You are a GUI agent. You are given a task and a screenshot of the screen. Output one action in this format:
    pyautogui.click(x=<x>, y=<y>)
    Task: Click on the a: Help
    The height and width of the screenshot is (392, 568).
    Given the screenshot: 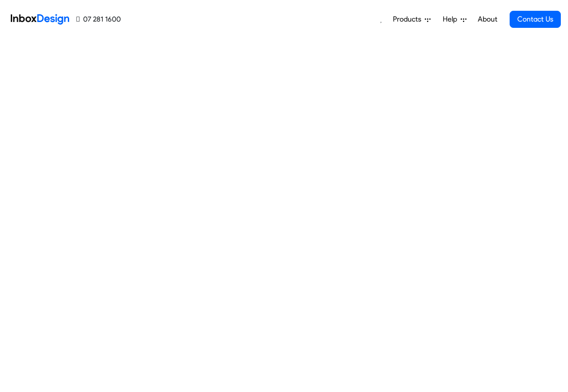 What is the action you would take?
    pyautogui.click(x=454, y=19)
    